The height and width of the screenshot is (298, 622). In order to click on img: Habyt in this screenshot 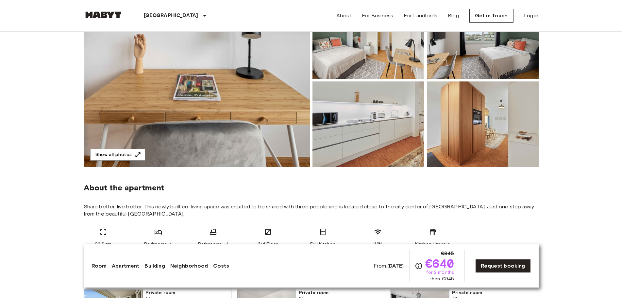, I will do `click(103, 15)`.